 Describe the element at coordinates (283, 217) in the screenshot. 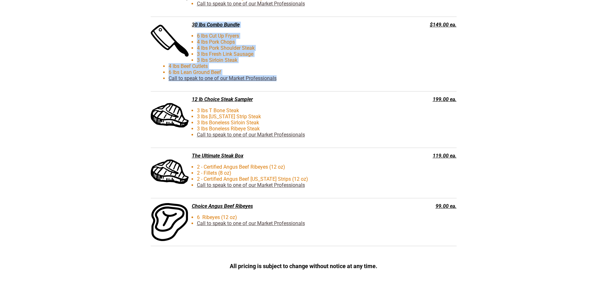

I see `li: 6 Ribeyes (12 oz)` at that location.